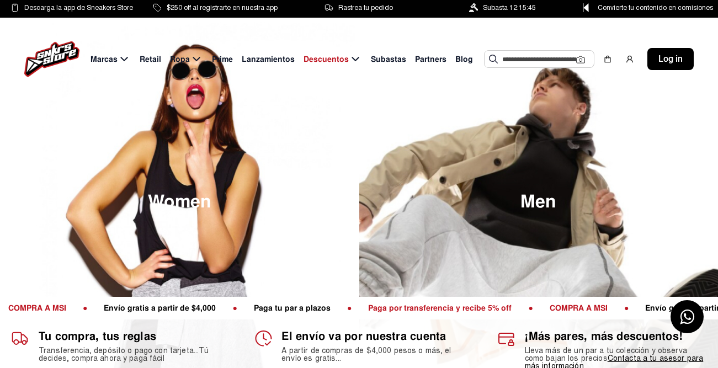 The image size is (718, 368). Describe the element at coordinates (373, 355) in the screenshot. I see `h2: A partir de compras de $4,000 pesos o más, el envío es gratis...` at that location.